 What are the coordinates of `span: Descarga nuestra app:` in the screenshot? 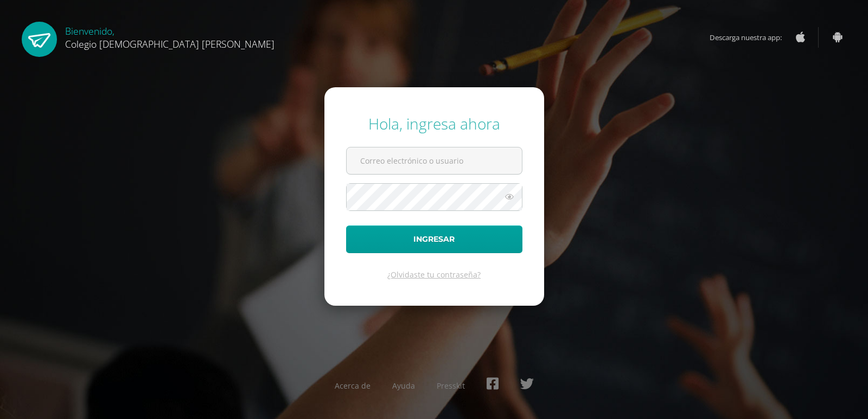 It's located at (751, 38).